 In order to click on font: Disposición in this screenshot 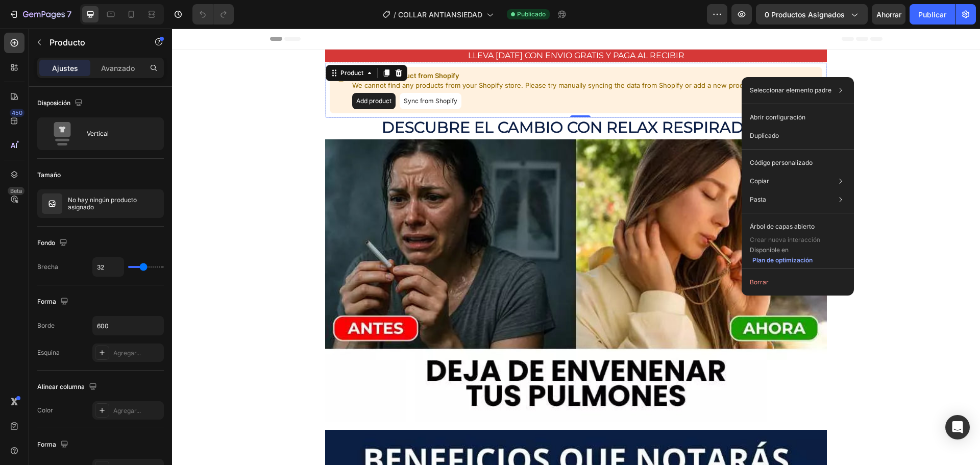, I will do `click(53, 102)`.